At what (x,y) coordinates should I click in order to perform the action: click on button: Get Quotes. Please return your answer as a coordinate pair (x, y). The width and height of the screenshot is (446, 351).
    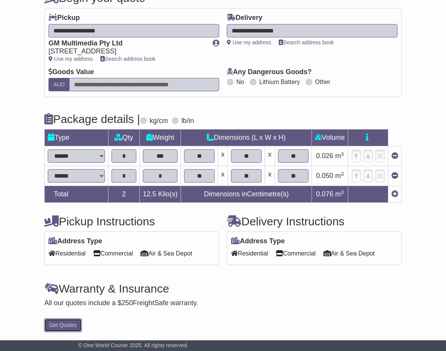
    Looking at the image, I should click on (63, 325).